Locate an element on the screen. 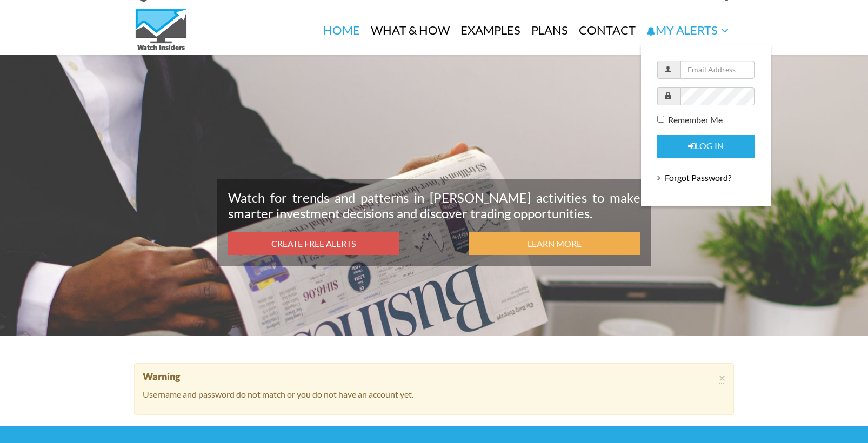  a: Learn More is located at coordinates (555, 243).